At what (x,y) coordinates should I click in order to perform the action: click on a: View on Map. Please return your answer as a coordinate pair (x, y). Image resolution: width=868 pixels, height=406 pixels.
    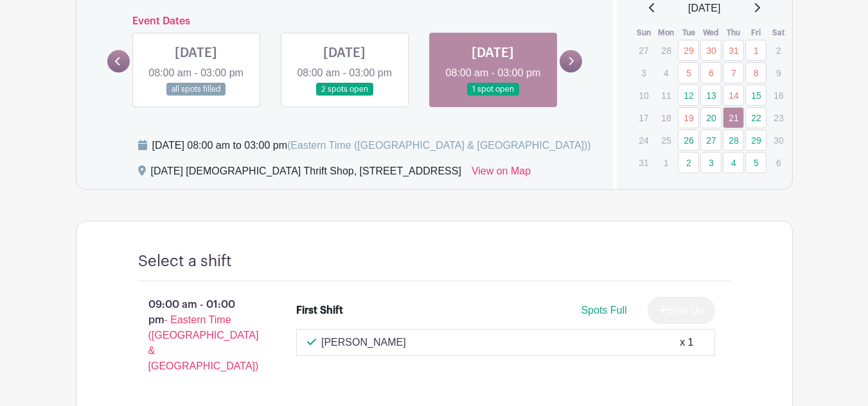
    Looking at the image, I should click on (501, 174).